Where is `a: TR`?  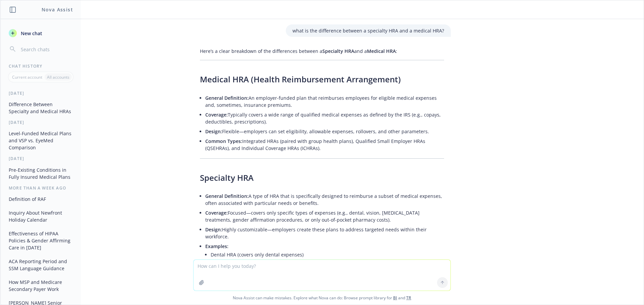
a: TR is located at coordinates (408, 298).